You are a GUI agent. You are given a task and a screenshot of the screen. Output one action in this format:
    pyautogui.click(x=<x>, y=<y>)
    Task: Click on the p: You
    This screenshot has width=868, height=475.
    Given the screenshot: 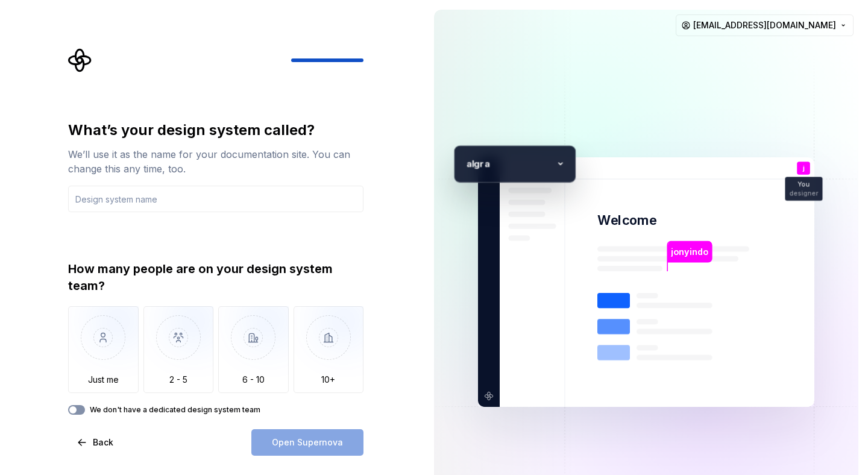 What is the action you would take?
    pyautogui.click(x=803, y=185)
    